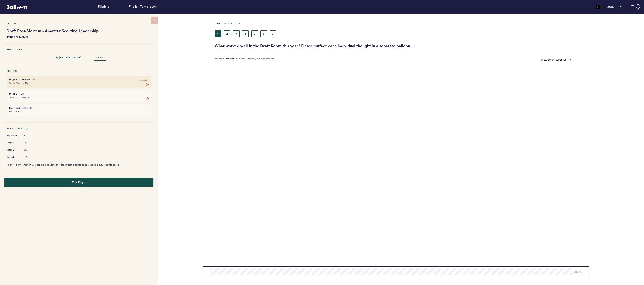  Describe the element at coordinates (13, 150) in the screenshot. I see `span: Stage 2` at that location.